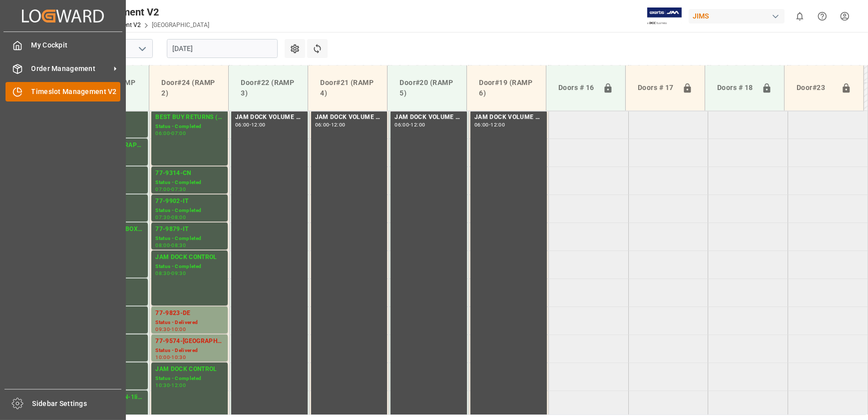  I want to click on input: DD.MM.YYYY, so click(222, 48).